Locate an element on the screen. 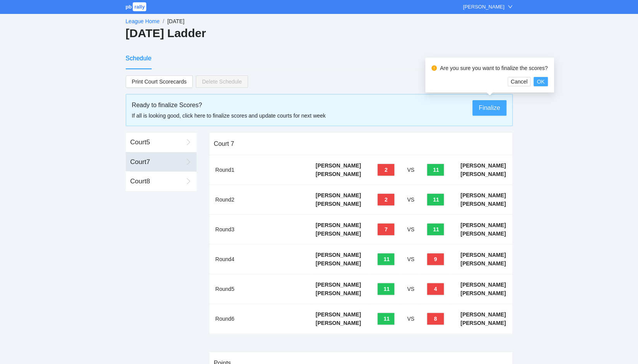  button: Finalize is located at coordinates (489, 108).